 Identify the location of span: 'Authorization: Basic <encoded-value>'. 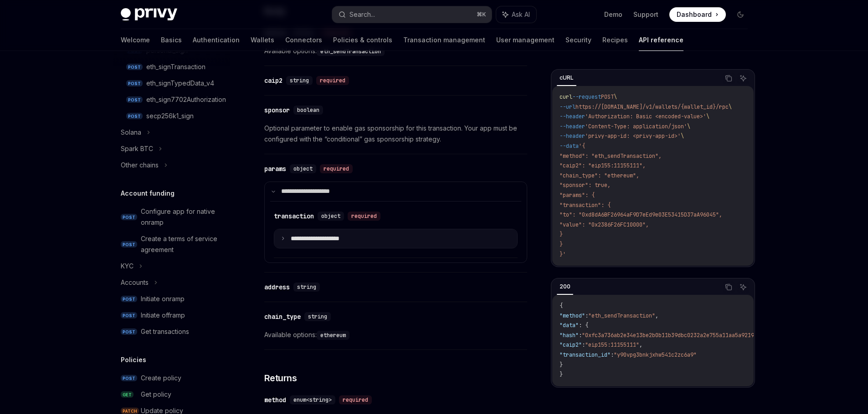
(646, 117).